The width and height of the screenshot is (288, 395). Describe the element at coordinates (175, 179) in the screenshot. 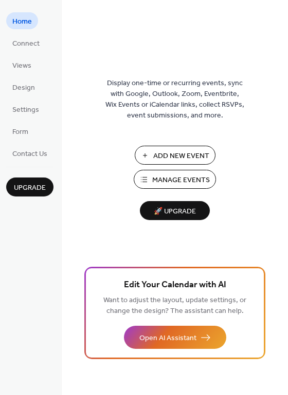

I see `button: Manage Events` at that location.